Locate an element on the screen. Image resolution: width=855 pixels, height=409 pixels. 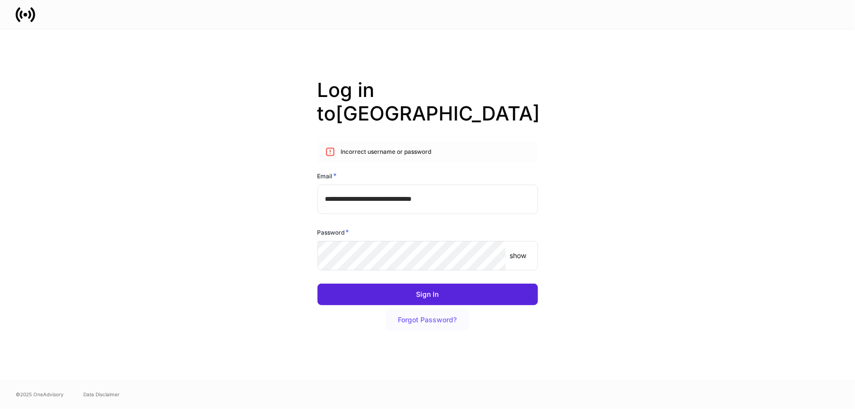
div: Sign In is located at coordinates (428, 294).